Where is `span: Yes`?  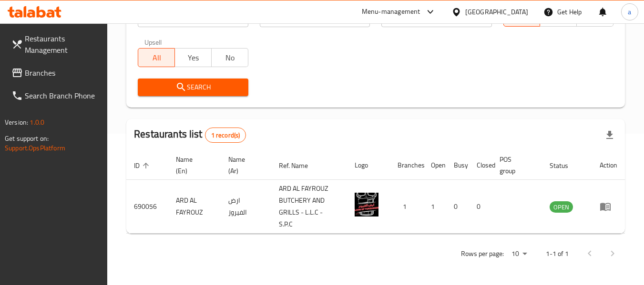
span: Yes is located at coordinates (193, 57).